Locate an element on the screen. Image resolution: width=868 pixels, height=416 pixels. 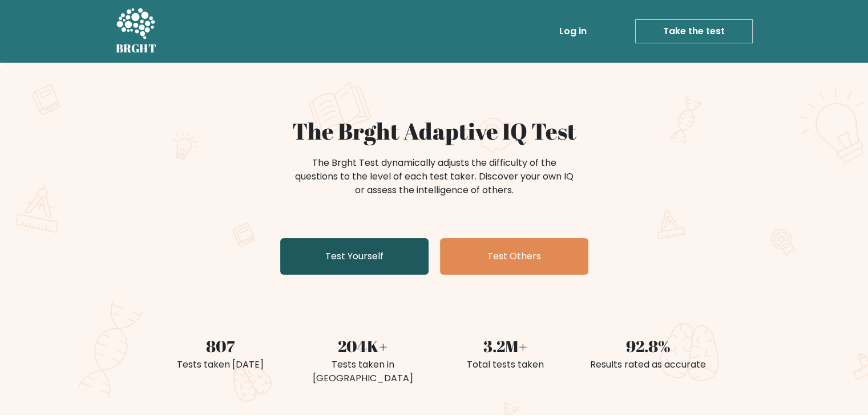
a: Test Yourself is located at coordinates (354, 256).